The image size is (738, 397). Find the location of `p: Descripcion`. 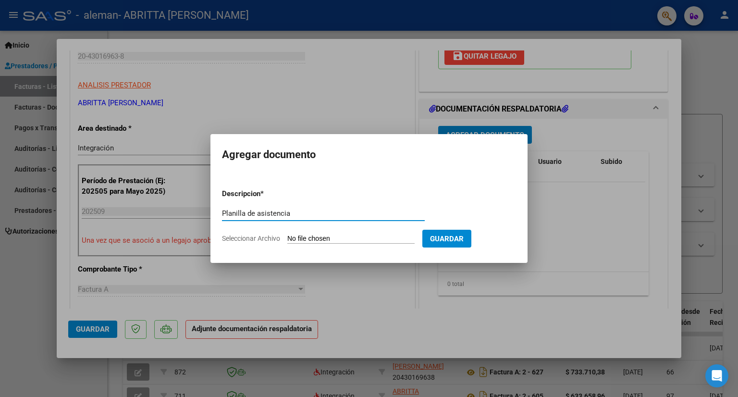

p: Descripcion is located at coordinates (266, 194).